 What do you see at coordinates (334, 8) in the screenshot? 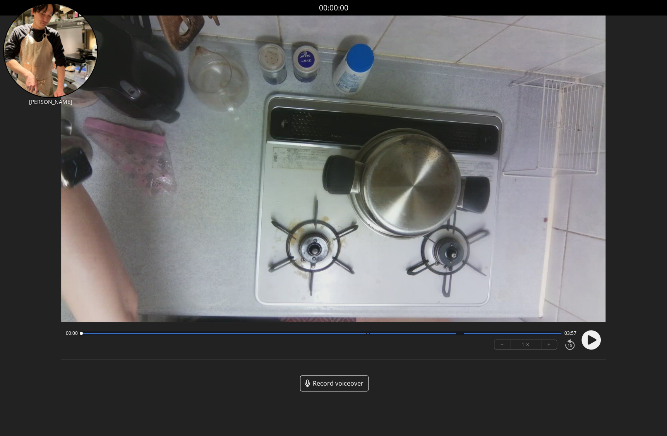
I see `a: 00:00:00` at bounding box center [334, 8].